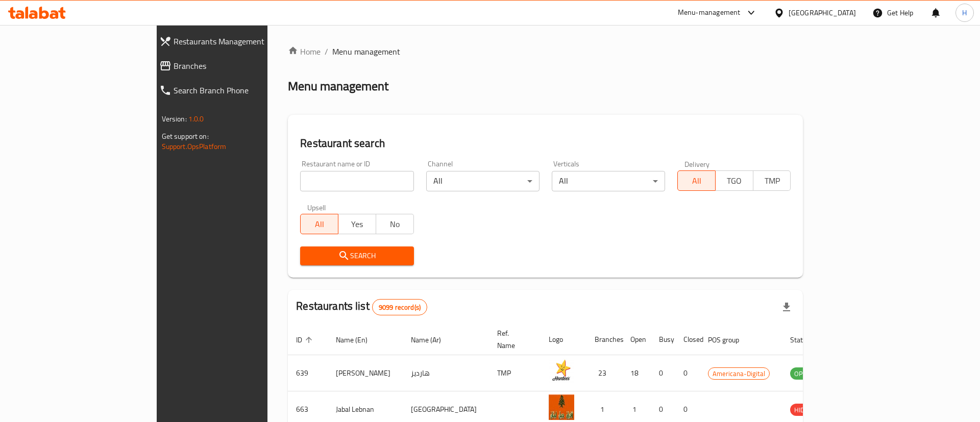 Image resolution: width=980 pixels, height=422 pixels. I want to click on div: HIDDEN, so click(805, 409).